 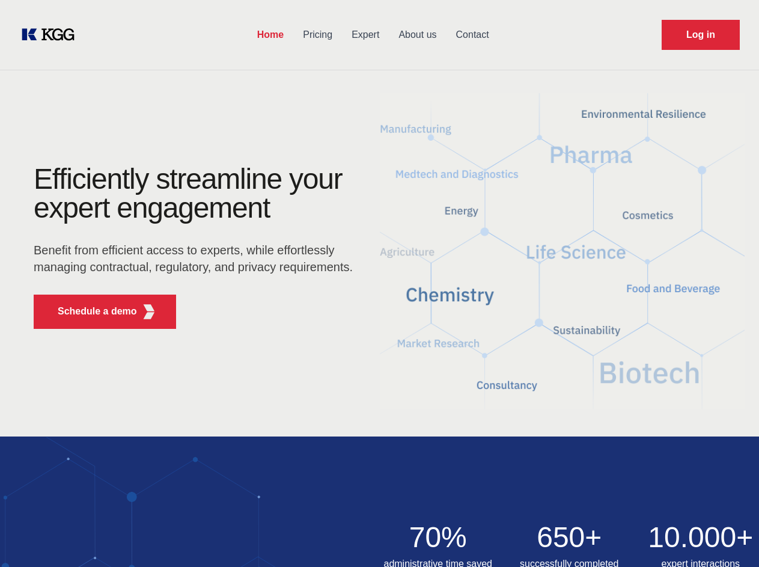 I want to click on h1: Efficiently streamline your expert engagement, so click(x=197, y=194).